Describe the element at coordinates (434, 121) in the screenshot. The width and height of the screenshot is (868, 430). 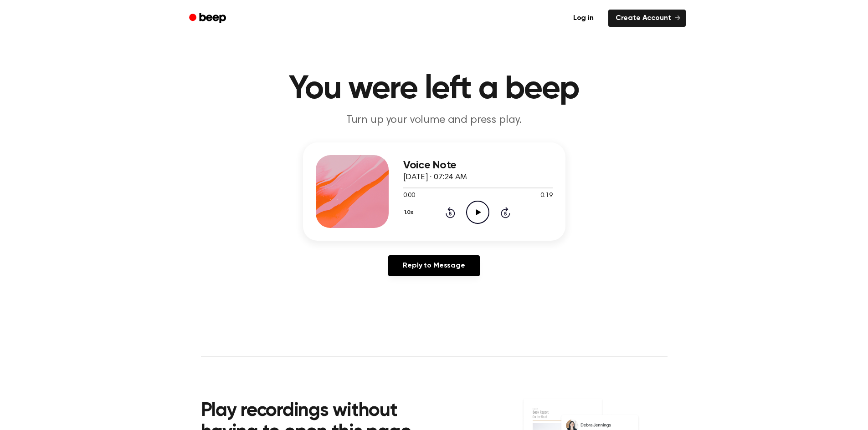
I see `p: Turn up your volume and press play.` at that location.